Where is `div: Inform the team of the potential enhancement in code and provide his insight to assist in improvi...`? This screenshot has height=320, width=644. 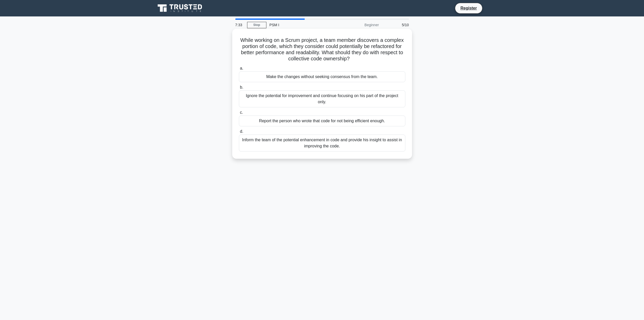 div: Inform the team of the potential enhancement in code and provide his insight to assist in improvi... is located at coordinates (322, 143).